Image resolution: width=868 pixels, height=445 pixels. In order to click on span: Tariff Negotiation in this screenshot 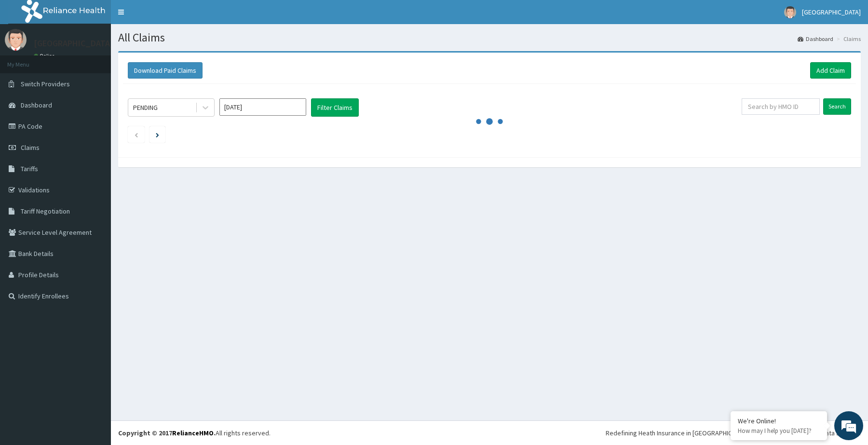, I will do `click(45, 211)`.